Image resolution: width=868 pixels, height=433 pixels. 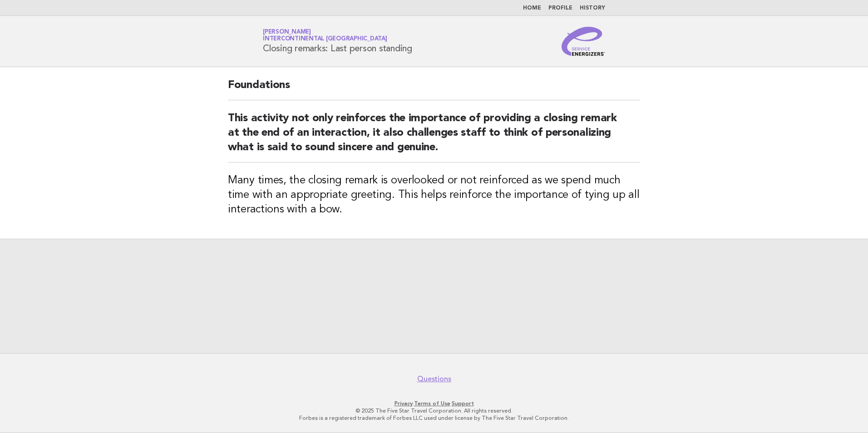 What do you see at coordinates (434, 379) in the screenshot?
I see `a: Questions` at bounding box center [434, 379].